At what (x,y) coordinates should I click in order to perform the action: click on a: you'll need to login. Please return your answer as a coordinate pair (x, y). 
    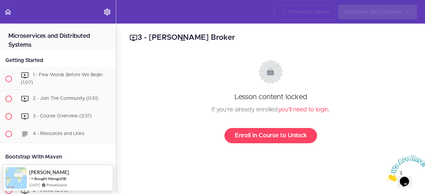
    Looking at the image, I should click on (303, 110).